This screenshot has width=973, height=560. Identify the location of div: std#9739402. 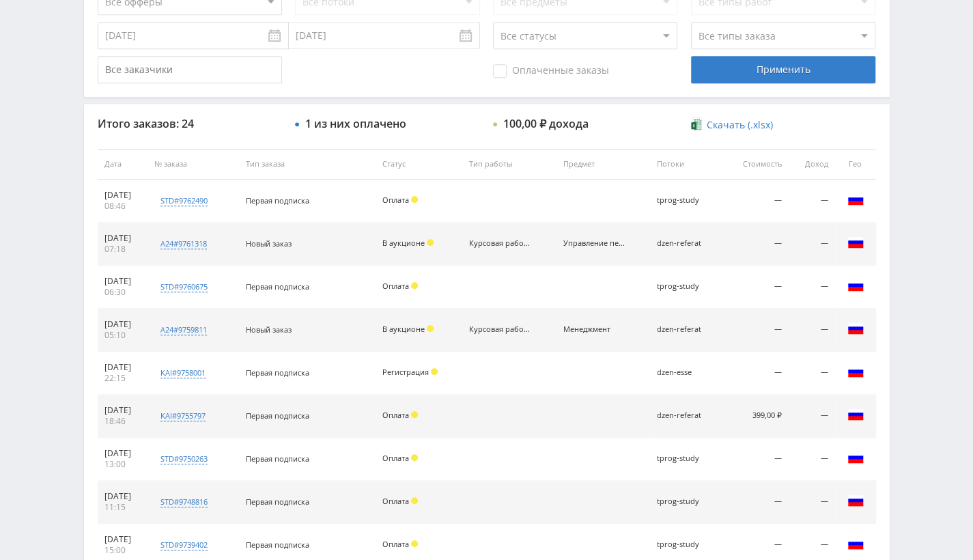
(184, 545).